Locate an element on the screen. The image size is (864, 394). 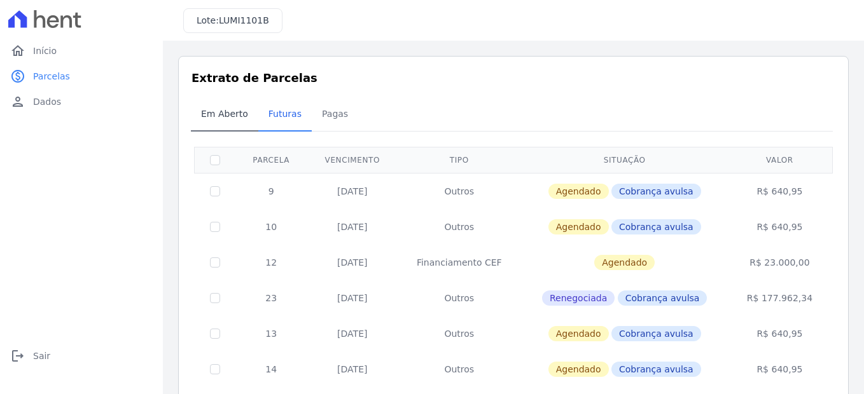
h3: Lote: is located at coordinates (233, 20).